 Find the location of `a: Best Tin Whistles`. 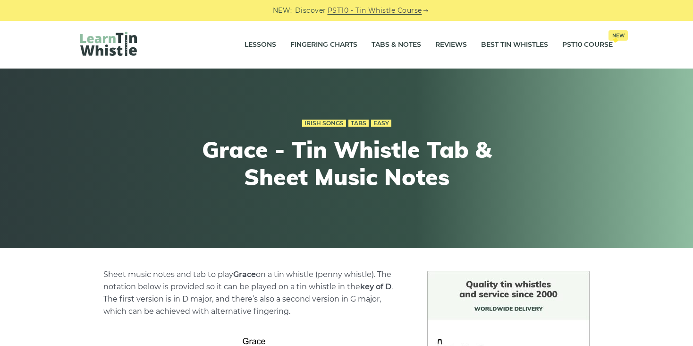

a: Best Tin Whistles is located at coordinates (515, 45).